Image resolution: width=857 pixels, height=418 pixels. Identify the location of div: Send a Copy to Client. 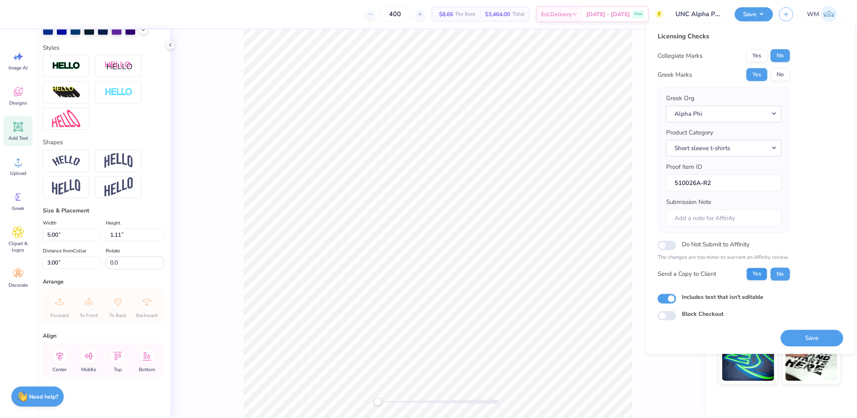
(687, 274).